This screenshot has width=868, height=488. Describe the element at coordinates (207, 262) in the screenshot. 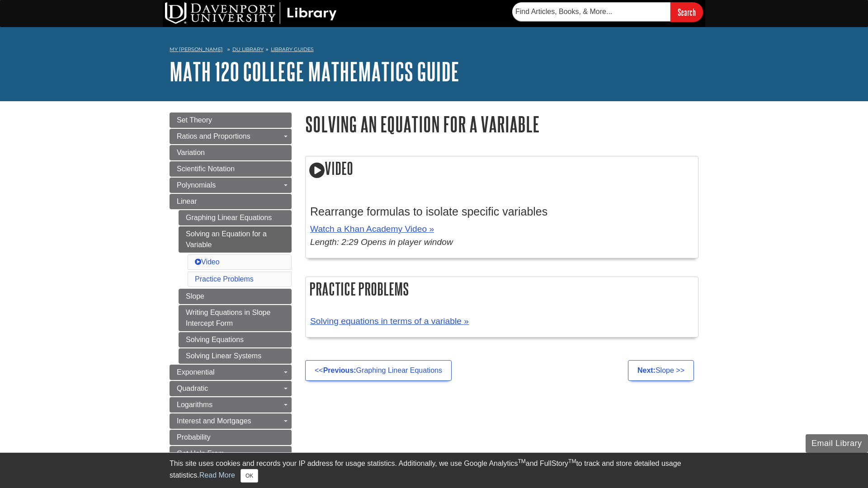

I see `a: Video` at that location.